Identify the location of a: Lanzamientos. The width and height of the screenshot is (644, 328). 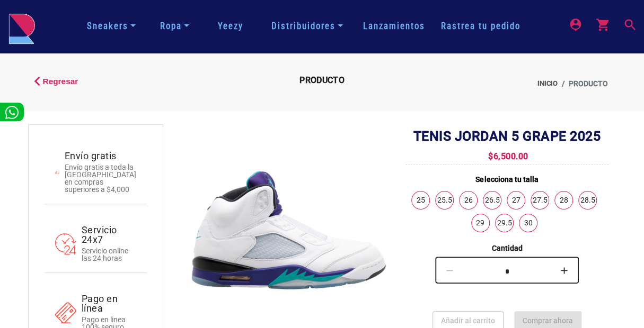
(393, 26).